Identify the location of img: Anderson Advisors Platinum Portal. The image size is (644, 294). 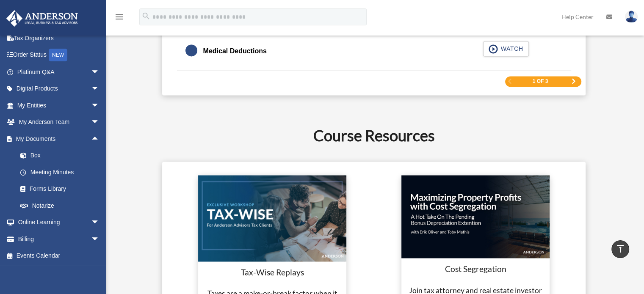
(42, 19).